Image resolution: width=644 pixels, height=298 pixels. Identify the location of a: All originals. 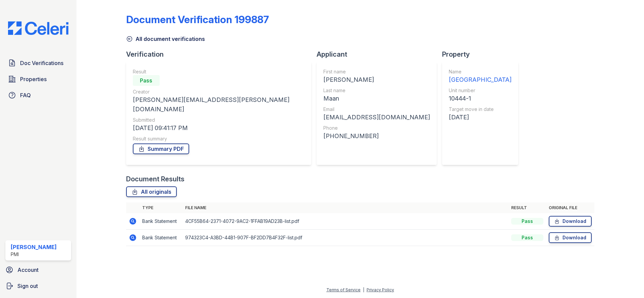
(151, 191).